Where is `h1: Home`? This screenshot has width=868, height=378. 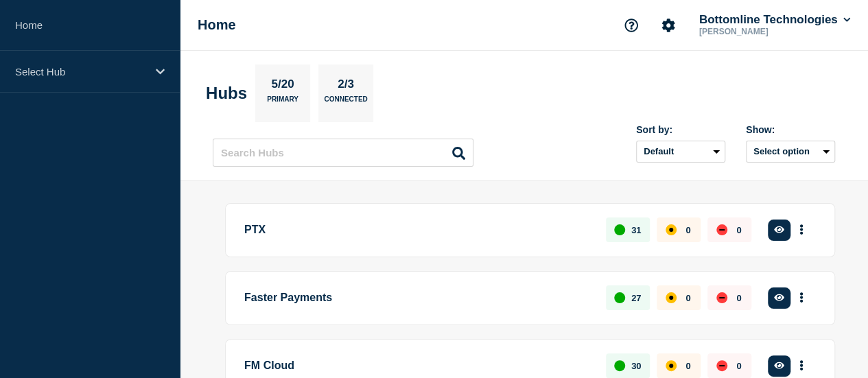
h1: Home is located at coordinates (217, 24).